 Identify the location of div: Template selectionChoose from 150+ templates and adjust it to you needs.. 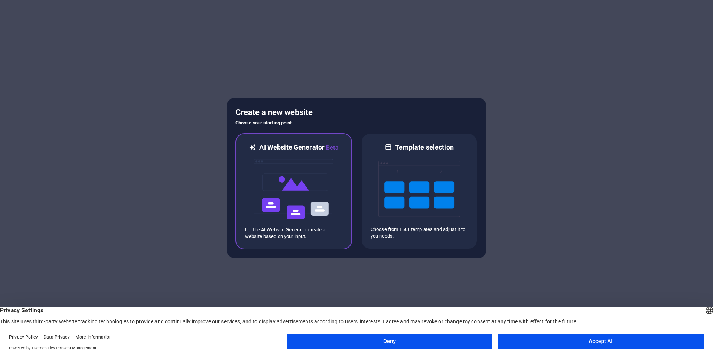
(419, 191).